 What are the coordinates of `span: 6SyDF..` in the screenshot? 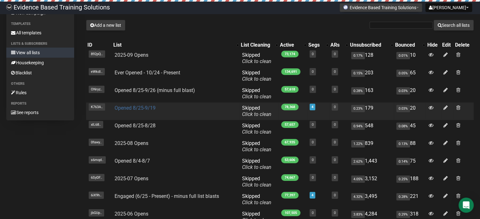 It's located at (97, 178).